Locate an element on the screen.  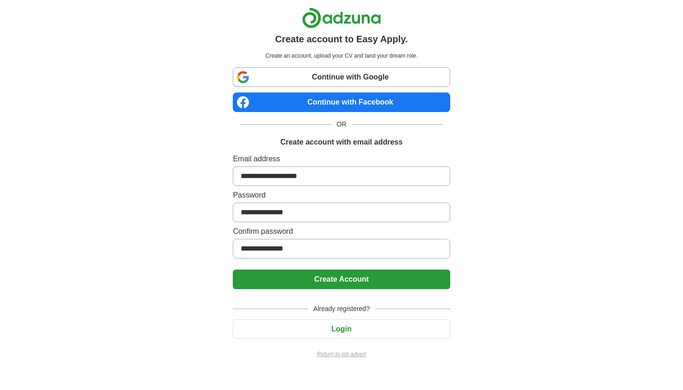
button: Login is located at coordinates (341, 329).